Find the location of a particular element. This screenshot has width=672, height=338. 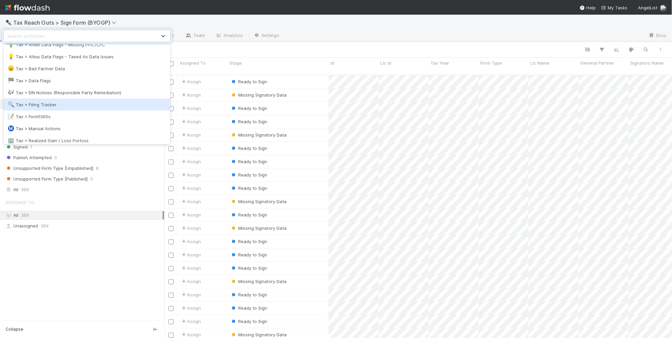

div: Search workflows is located at coordinates (26, 36).